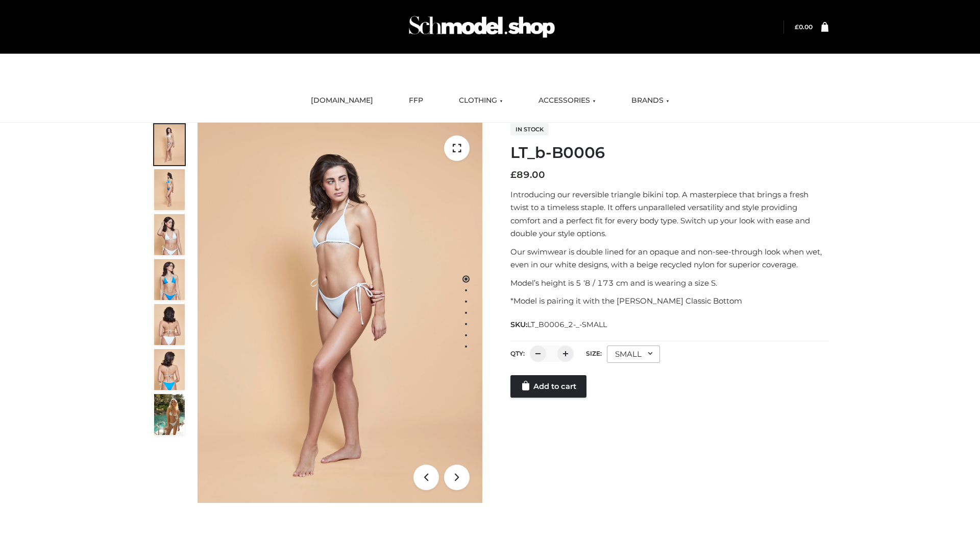 This screenshot has width=980, height=552. Describe the element at coordinates (169, 235) in the screenshot. I see `img: ArielClassicBikiniTop_CloudNine_AzureSky_OW114ECO_3-scaled.jpg` at that location.